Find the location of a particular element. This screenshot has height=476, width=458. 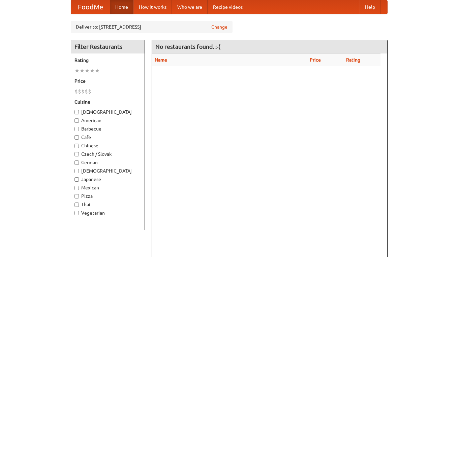

a: FoodMe is located at coordinates (90, 7).